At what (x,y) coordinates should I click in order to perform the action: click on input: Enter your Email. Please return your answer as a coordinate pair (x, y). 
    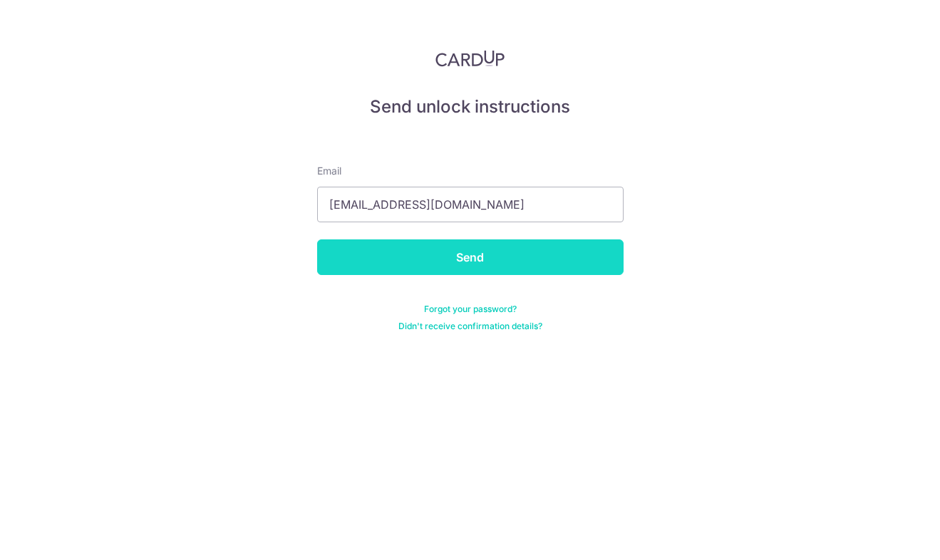
    Looking at the image, I should click on (470, 205).